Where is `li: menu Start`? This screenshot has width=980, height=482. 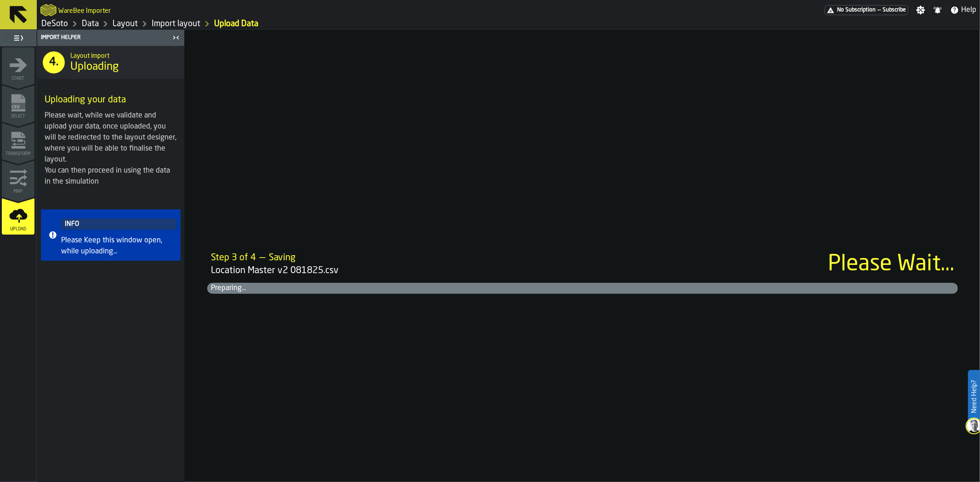
li: menu Start is located at coordinates (18, 65).